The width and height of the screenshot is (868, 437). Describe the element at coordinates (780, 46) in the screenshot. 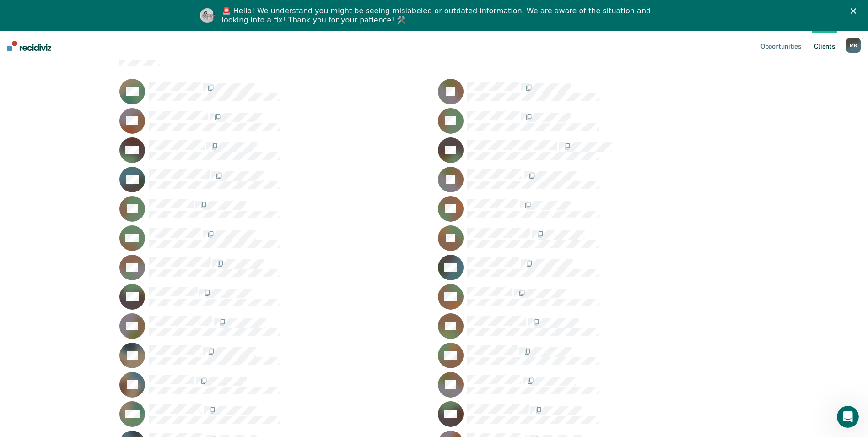

I see `a: Opportunities` at that location.